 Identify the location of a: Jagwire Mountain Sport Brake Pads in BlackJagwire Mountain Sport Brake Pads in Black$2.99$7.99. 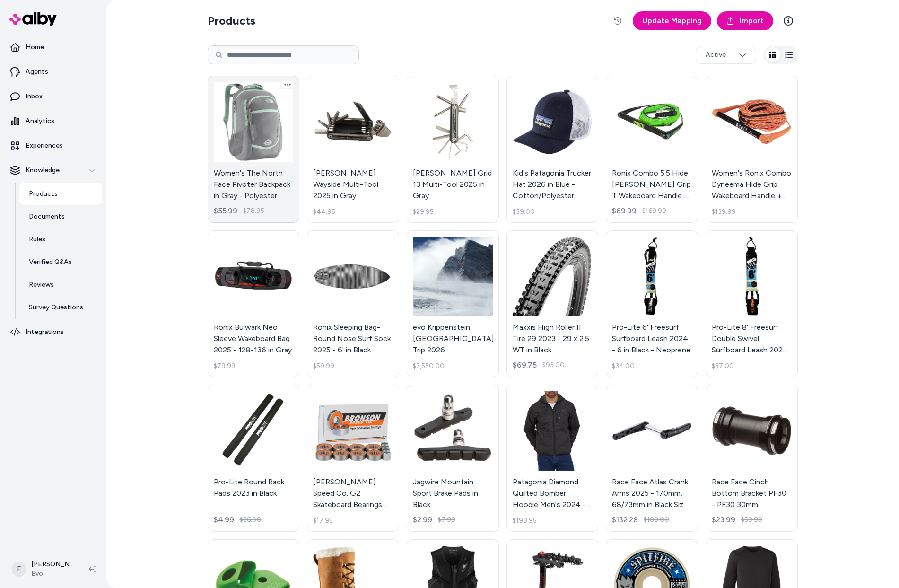
(452, 458).